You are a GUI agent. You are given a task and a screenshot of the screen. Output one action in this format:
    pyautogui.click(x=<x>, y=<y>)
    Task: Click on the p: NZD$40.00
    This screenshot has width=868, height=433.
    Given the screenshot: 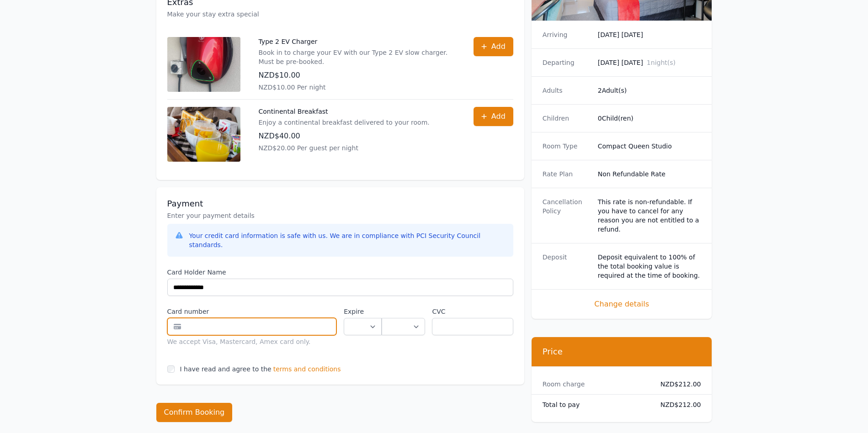 What is the action you would take?
    pyautogui.click(x=344, y=136)
    